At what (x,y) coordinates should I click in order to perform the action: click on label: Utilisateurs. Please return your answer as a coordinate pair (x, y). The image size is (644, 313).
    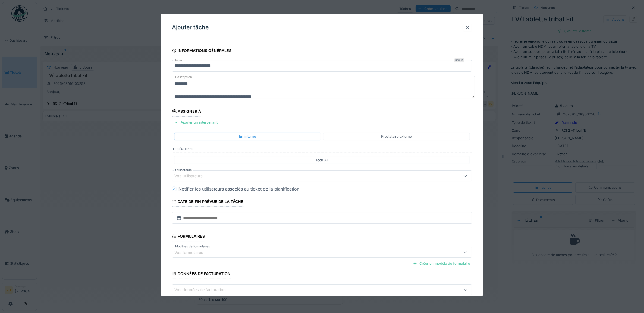
    Looking at the image, I should click on (183, 170).